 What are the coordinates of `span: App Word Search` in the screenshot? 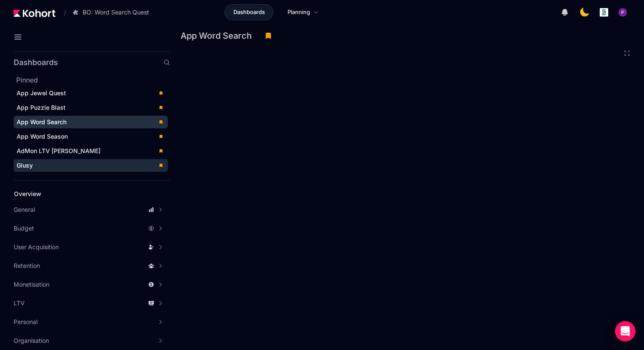 It's located at (42, 122).